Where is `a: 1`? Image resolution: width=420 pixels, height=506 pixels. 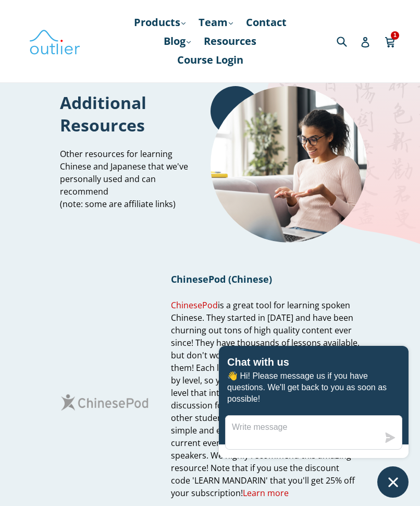
a: 1 is located at coordinates (390, 41).